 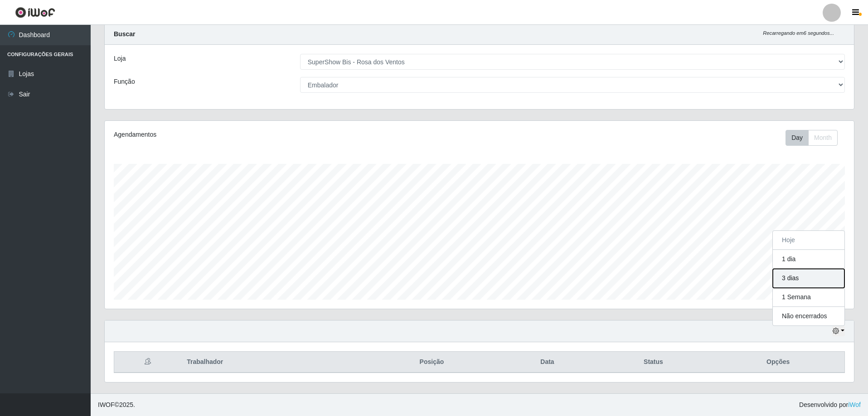 I want to click on button: Month, so click(x=823, y=138).